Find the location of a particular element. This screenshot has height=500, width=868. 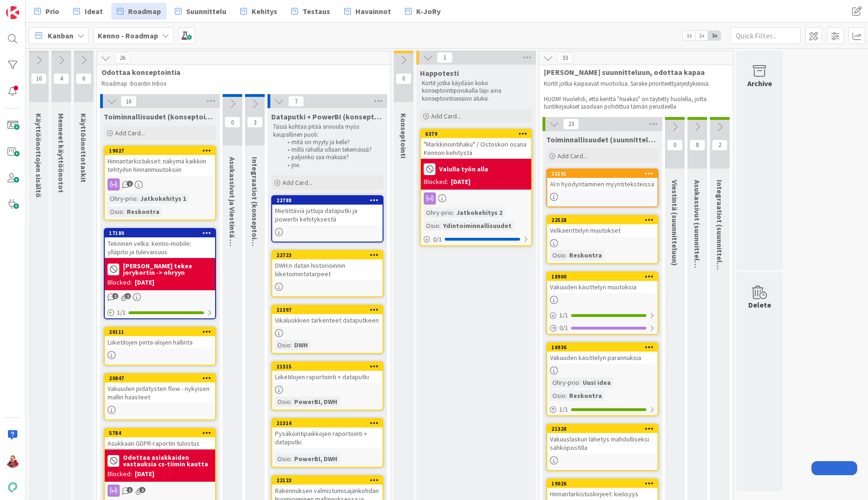

img: JS is located at coordinates (13, 461).